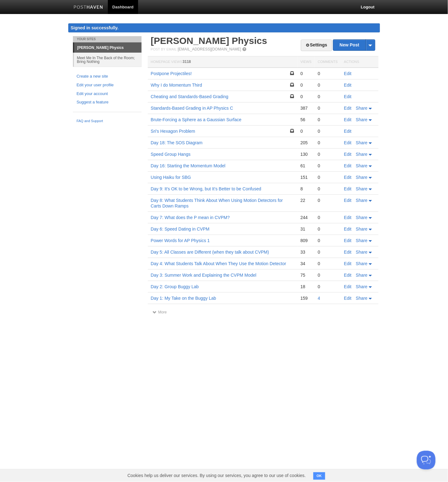 The height and width of the screenshot is (482, 448). Describe the element at coordinates (219, 264) in the screenshot. I see `a: Day 4: What Students Talk About When They Use the Motion Detector` at that location.